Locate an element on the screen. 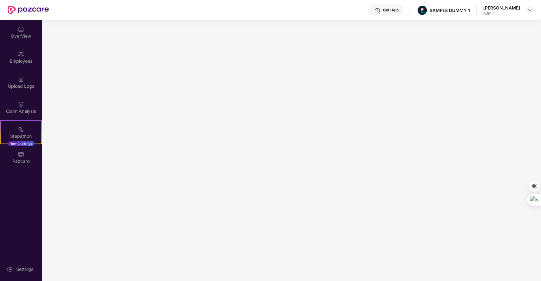 The height and width of the screenshot is (281, 541). div: Admin is located at coordinates (502, 13).